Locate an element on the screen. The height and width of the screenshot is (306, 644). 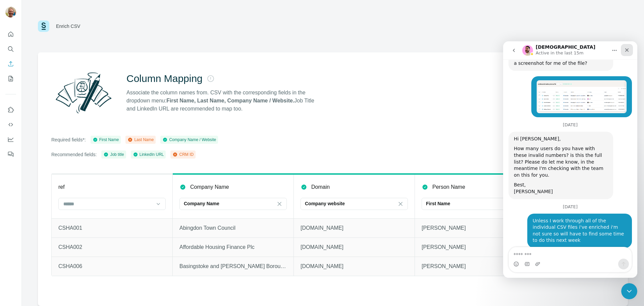
p: Recommended fields: is located at coordinates (74, 154).